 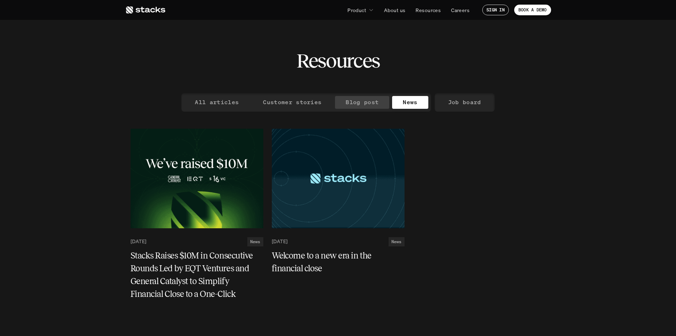 I want to click on p: All articles, so click(x=217, y=102).